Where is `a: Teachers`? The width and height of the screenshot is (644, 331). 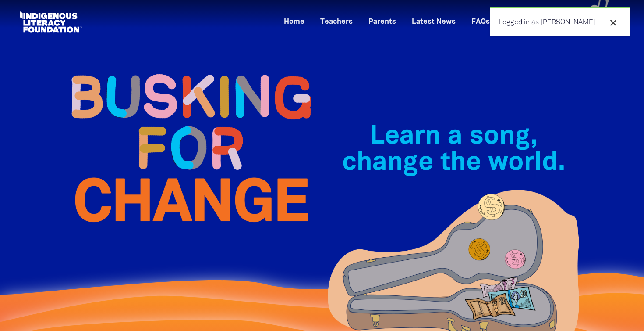
a: Teachers is located at coordinates (337, 22).